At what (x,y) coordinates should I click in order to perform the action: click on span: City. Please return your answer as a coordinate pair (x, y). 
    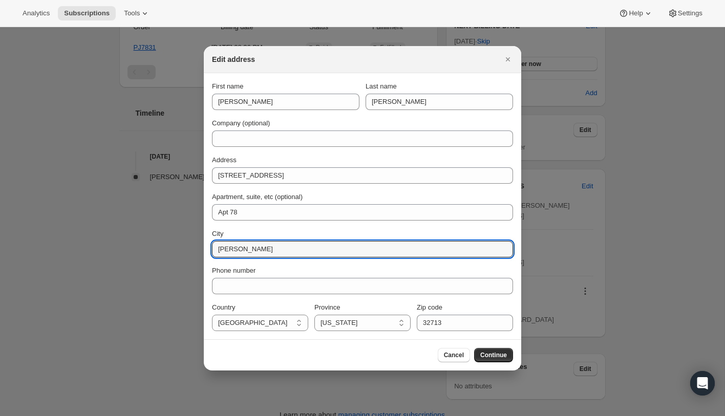
    Looking at the image, I should click on (218, 233).